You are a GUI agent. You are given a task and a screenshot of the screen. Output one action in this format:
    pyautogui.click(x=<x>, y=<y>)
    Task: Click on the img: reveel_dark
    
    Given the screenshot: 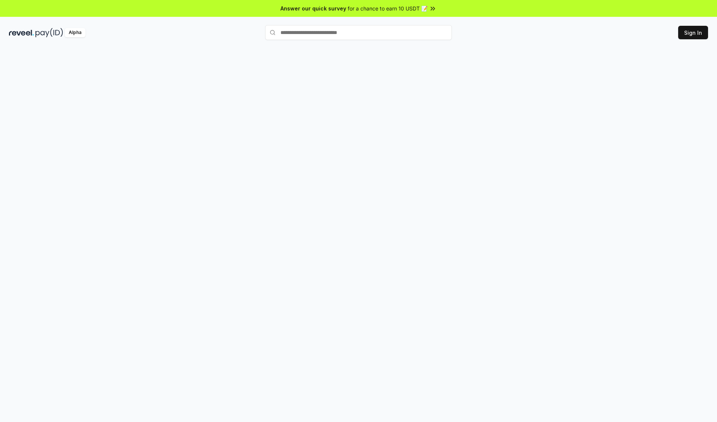 What is the action you would take?
    pyautogui.click(x=21, y=32)
    